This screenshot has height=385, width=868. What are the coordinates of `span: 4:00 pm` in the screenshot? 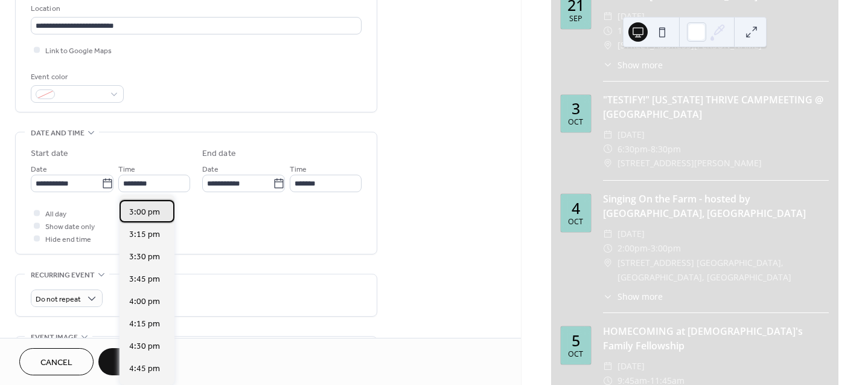 It's located at (144, 301).